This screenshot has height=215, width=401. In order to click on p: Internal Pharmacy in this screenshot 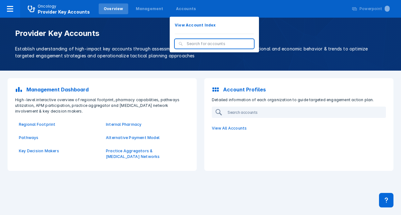, I will do `click(146, 124)`.